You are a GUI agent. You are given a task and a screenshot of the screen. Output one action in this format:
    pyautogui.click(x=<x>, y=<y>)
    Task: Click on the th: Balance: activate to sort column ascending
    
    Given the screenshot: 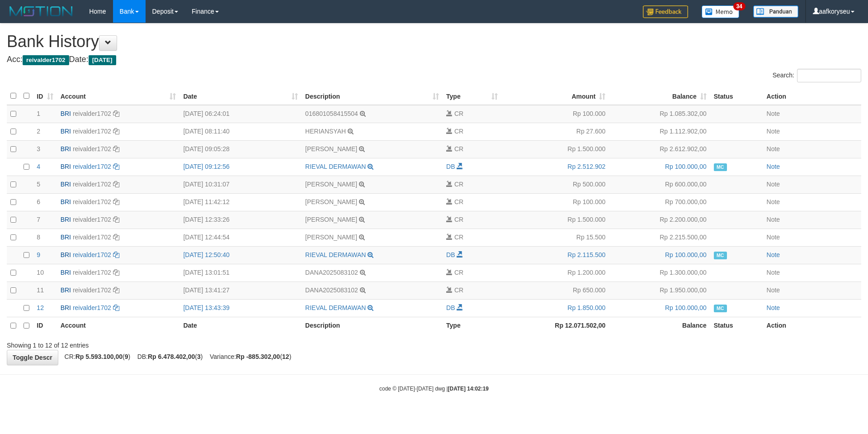 What is the action you would take?
    pyautogui.click(x=659, y=96)
    